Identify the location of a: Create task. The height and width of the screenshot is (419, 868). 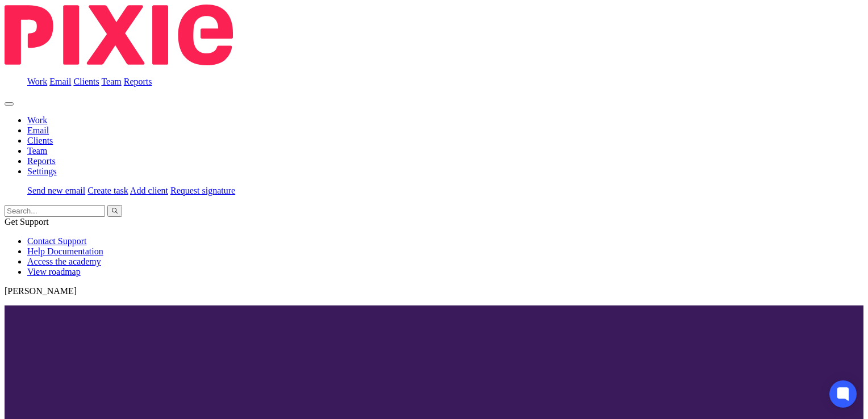
(108, 190).